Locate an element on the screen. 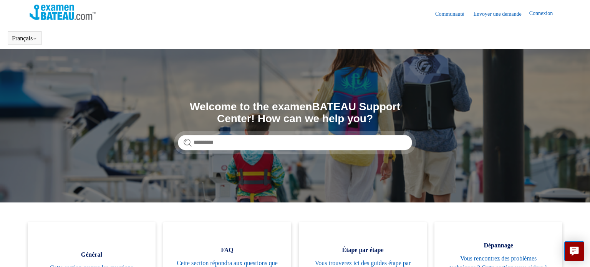 The image size is (590, 267). img: Page d’accueil du Centre d’aide Examen Bateau is located at coordinates (63, 12).